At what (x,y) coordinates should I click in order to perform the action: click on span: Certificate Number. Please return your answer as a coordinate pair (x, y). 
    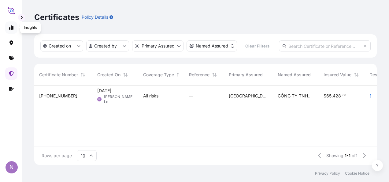
    Looking at the image, I should click on (58, 75).